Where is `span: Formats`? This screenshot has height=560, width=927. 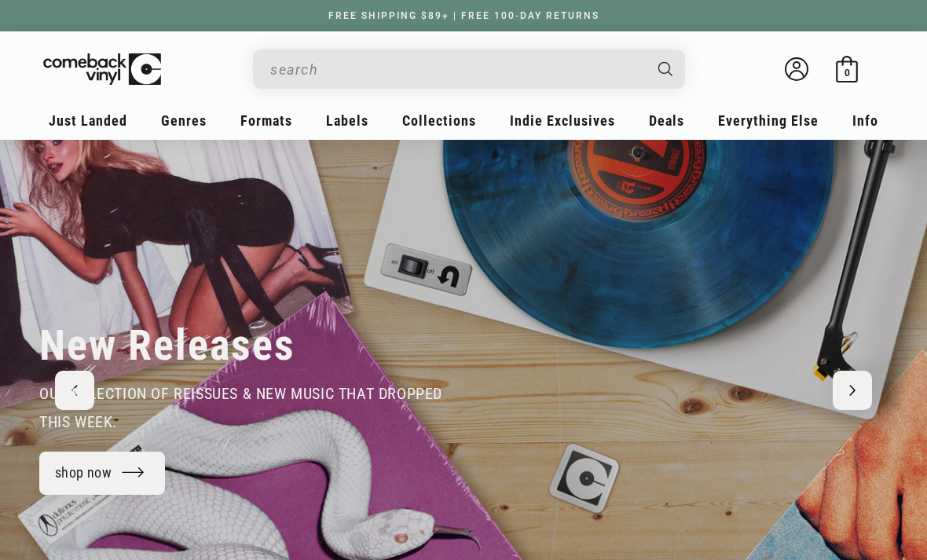
span: Formats is located at coordinates (267, 120).